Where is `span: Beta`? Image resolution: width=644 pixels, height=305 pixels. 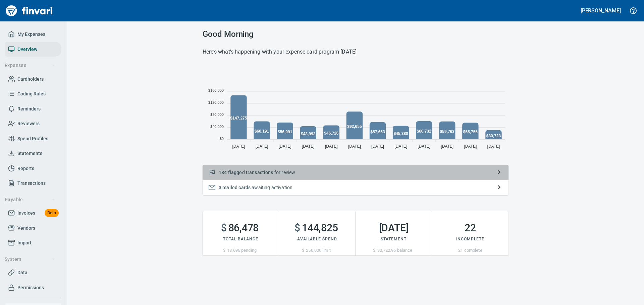 span: Beta is located at coordinates (52, 213).